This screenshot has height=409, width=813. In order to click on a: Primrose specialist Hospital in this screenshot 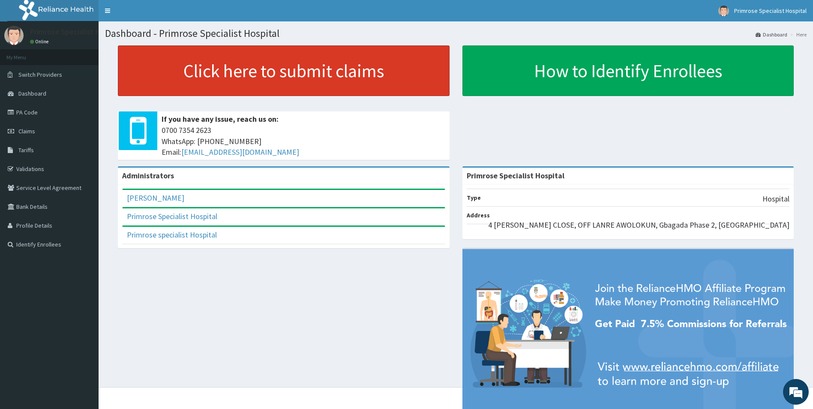, I will do `click(172, 234)`.